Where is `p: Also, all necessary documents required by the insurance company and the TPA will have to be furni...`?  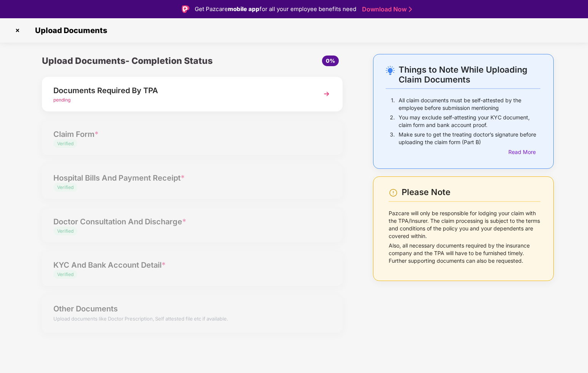
p: Also, all necessary documents required by the insurance company and the TPA will have to be furni... is located at coordinates (464, 254).